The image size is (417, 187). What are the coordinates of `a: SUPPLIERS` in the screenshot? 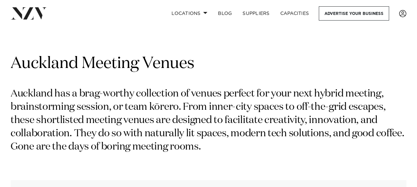 It's located at (256, 13).